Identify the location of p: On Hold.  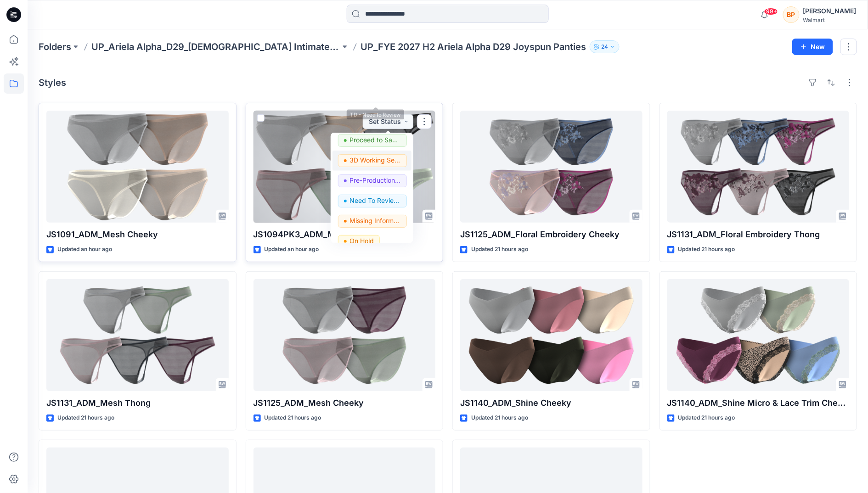
(361, 241).